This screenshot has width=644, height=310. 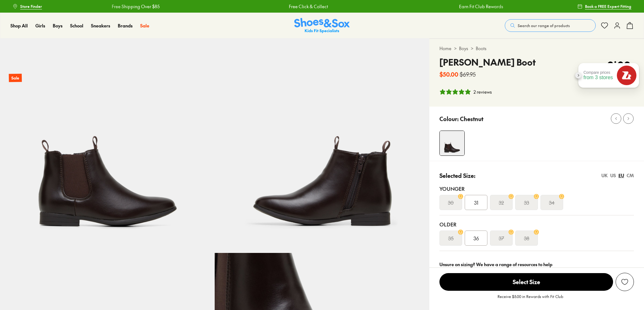 What do you see at coordinates (630, 175) in the screenshot?
I see `div: CM` at bounding box center [630, 175].